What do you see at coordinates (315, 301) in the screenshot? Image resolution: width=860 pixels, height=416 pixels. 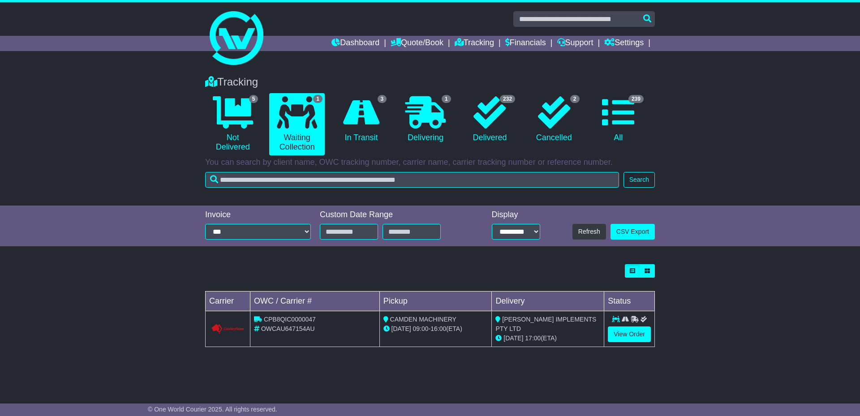 I see `td: OWC / Carrier #` at bounding box center [315, 301].